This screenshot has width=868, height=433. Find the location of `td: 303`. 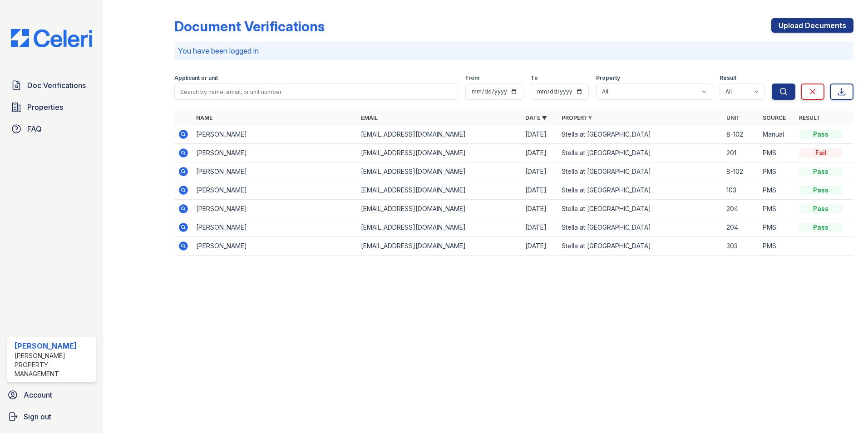

td: 303 is located at coordinates (741, 246).